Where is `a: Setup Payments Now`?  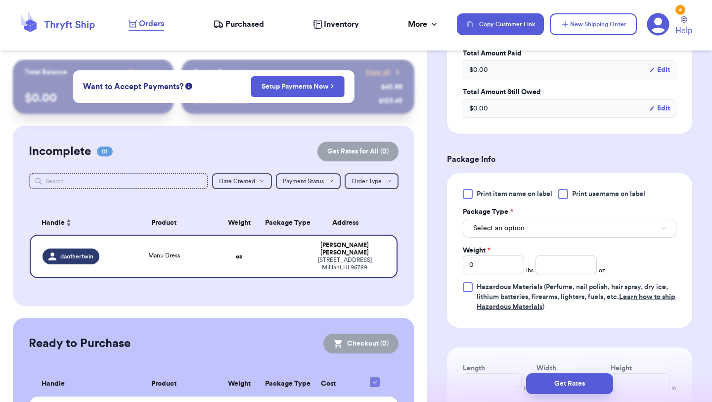 a: Setup Payments Now is located at coordinates (298, 87).